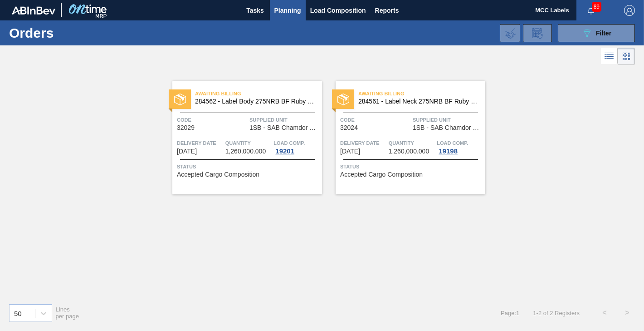 The height and width of the screenshot is (331, 644). What do you see at coordinates (448, 151) in the screenshot?
I see `div: 19198` at bounding box center [448, 151].